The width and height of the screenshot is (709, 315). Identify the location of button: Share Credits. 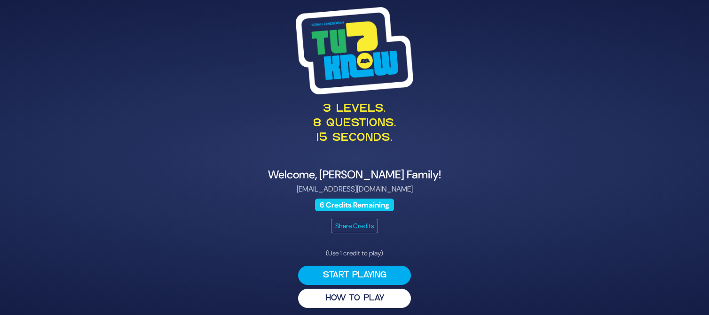
(354, 226).